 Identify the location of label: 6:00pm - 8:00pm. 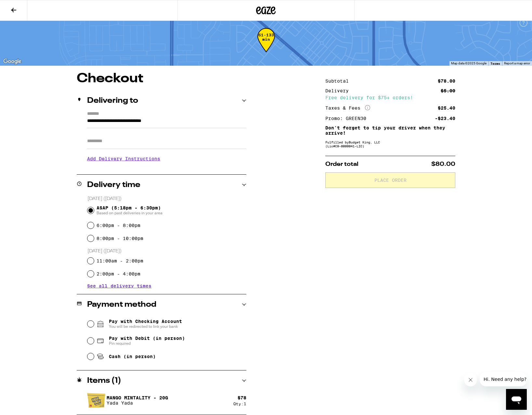
(118, 225).